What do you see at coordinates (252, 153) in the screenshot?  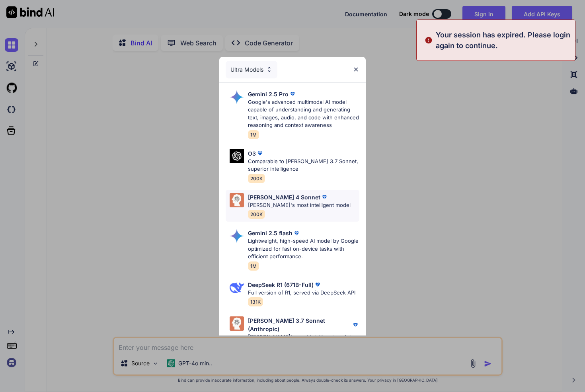 I see `p: O3` at bounding box center [252, 153].